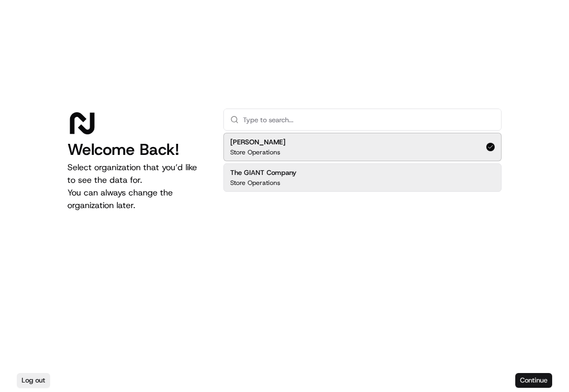  What do you see at coordinates (137, 186) in the screenshot?
I see `p: Select organization that you’d like to see the data for. You can always change the organization l...` at bounding box center [137, 186].